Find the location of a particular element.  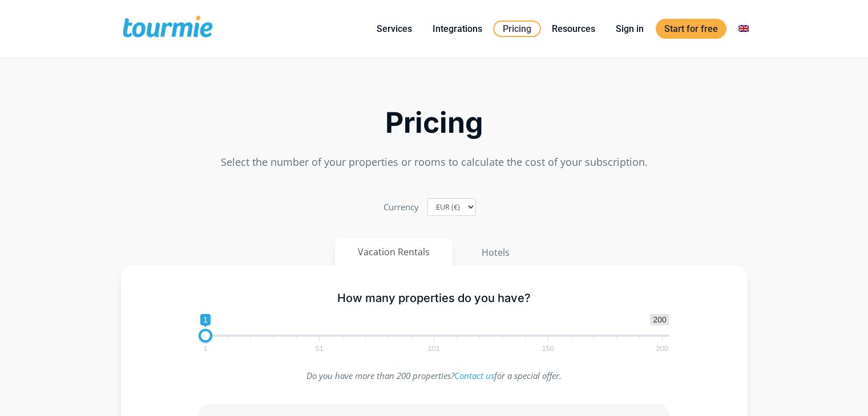

a: Start for free is located at coordinates (691, 28).